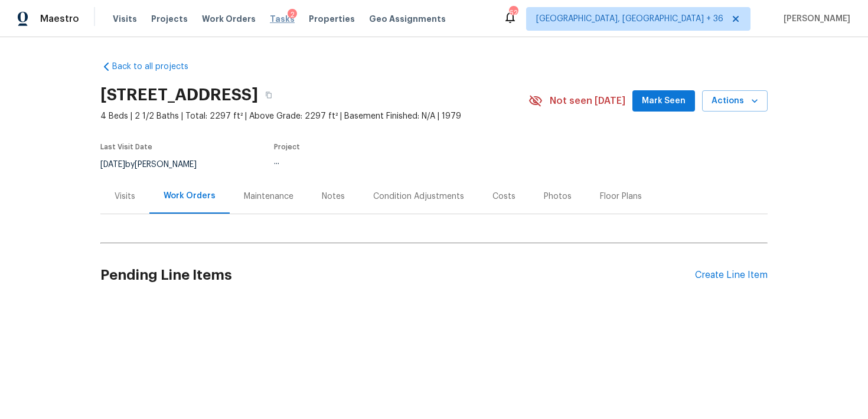 This screenshot has width=868, height=419. I want to click on h2: Pending Line Items, so click(397, 275).